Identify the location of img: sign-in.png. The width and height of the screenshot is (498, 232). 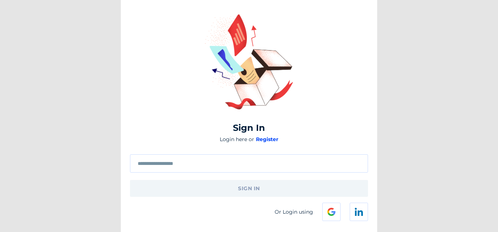
(249, 62).